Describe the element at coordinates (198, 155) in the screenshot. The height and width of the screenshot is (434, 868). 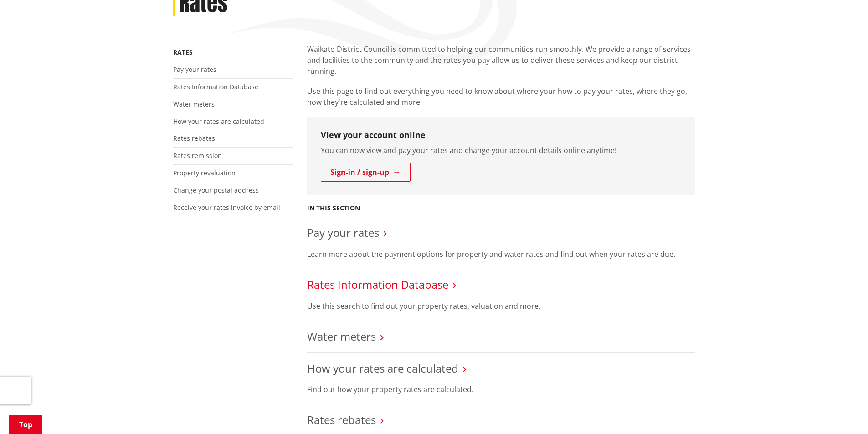
I see `a: Rates remission` at that location.